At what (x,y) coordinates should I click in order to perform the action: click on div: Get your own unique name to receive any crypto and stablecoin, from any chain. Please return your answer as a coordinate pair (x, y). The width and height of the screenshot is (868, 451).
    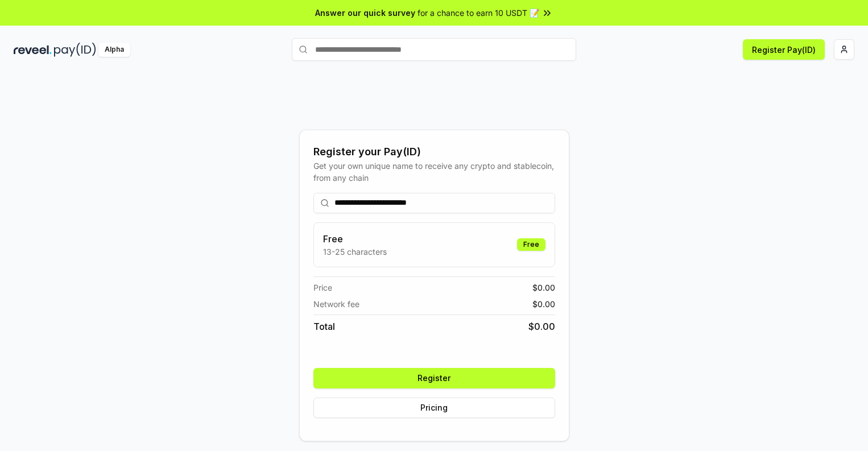
    Looking at the image, I should click on (434, 172).